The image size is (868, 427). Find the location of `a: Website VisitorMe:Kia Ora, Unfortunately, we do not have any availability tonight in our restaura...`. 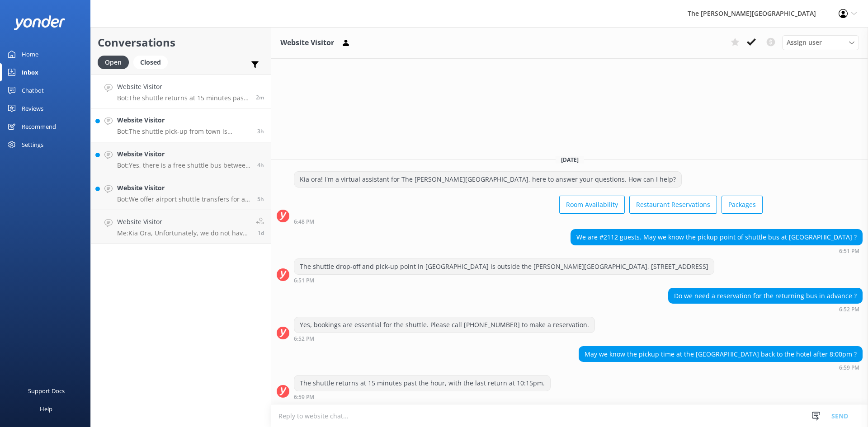

a: Website VisitorMe:Kia Ora, Unfortunately, we do not have any availability tonight in our restaura... is located at coordinates (181, 227).